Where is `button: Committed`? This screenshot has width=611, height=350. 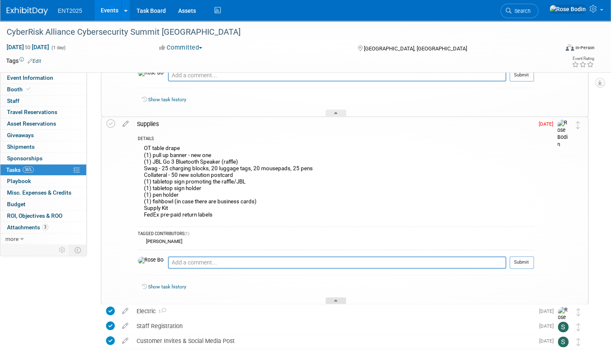
button: Committed is located at coordinates (181, 47).